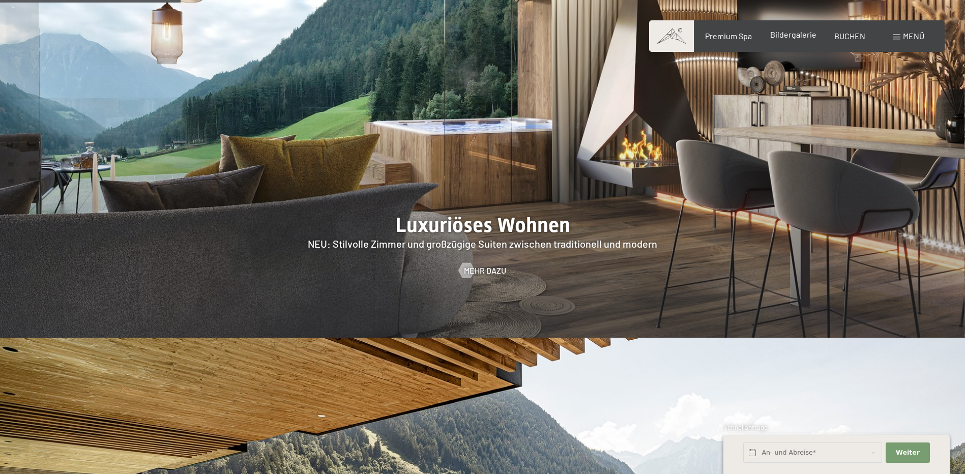  Describe the element at coordinates (907, 453) in the screenshot. I see `button: Weiter` at that location.